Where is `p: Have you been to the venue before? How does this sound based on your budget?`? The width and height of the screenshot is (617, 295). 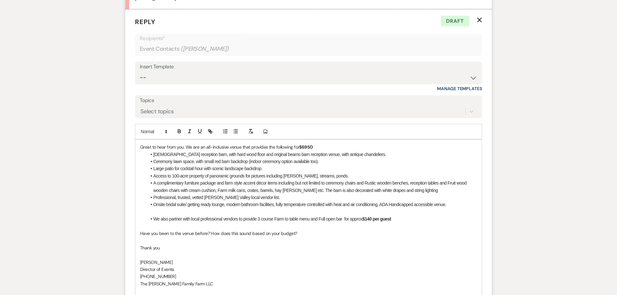
p: Have you been to the venue before? How does this sound based on your budget? is located at coordinates (308, 234).